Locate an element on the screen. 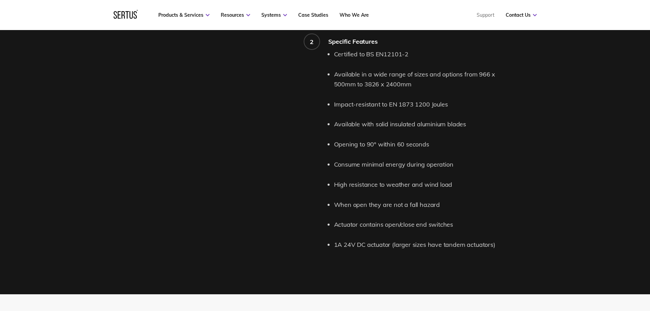 This screenshot has width=650, height=311. li: 1A 24V DC actuator (larger sizes have tandem actuators) is located at coordinates (423, 245).